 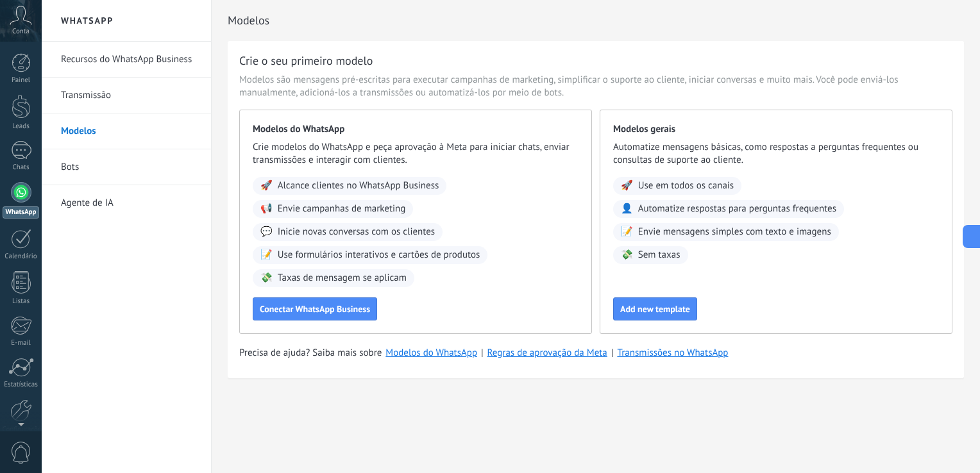 I want to click on span: Envie mensagens simples com texto e imagens, so click(x=734, y=232).